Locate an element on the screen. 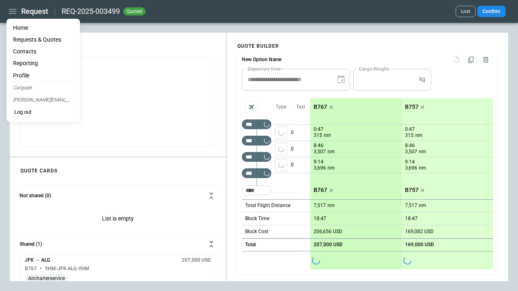 The height and width of the screenshot is (291, 518). li: Requests & Quotes is located at coordinates (43, 40).